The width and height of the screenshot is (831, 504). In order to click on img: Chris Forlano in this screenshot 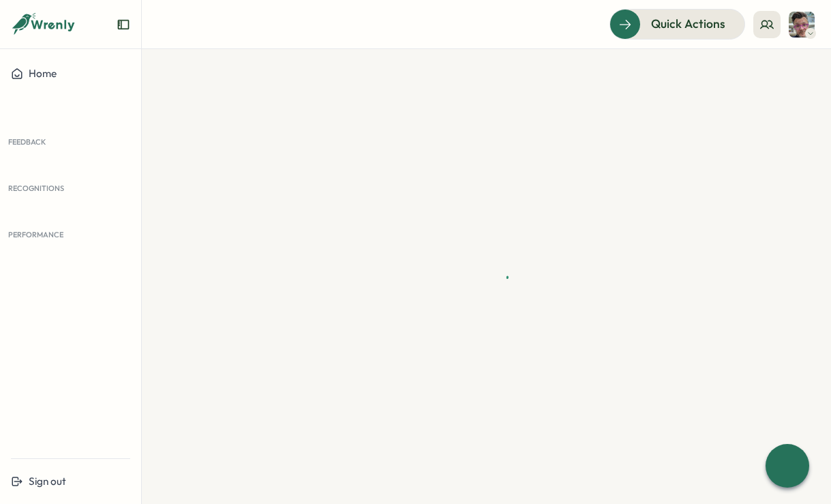, I will do `click(802, 24)`.